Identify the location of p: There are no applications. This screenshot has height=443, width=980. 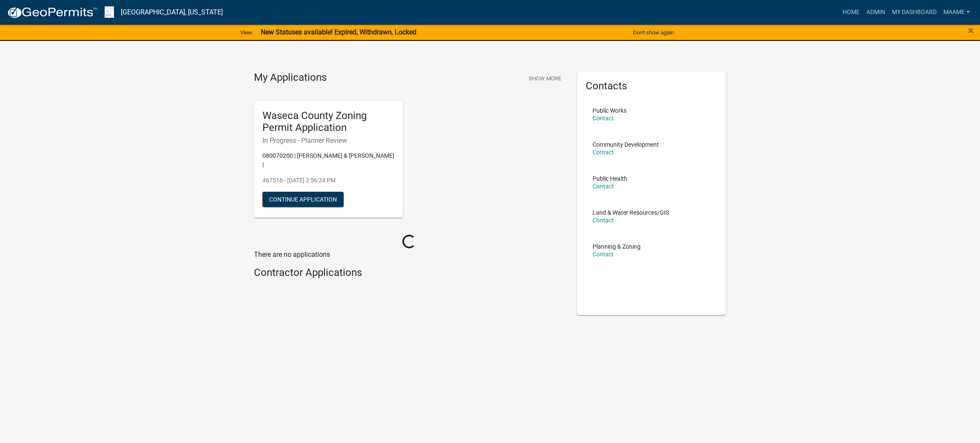
(409, 255).